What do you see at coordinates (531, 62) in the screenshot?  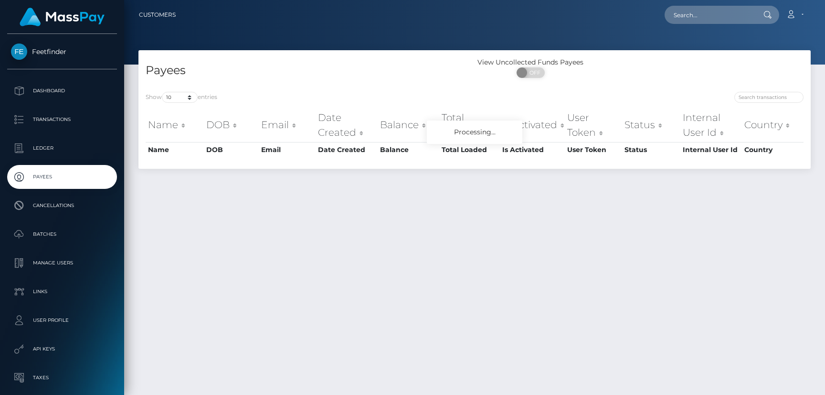 I see `div: View Uncollected Funds Payees` at bounding box center [531, 62].